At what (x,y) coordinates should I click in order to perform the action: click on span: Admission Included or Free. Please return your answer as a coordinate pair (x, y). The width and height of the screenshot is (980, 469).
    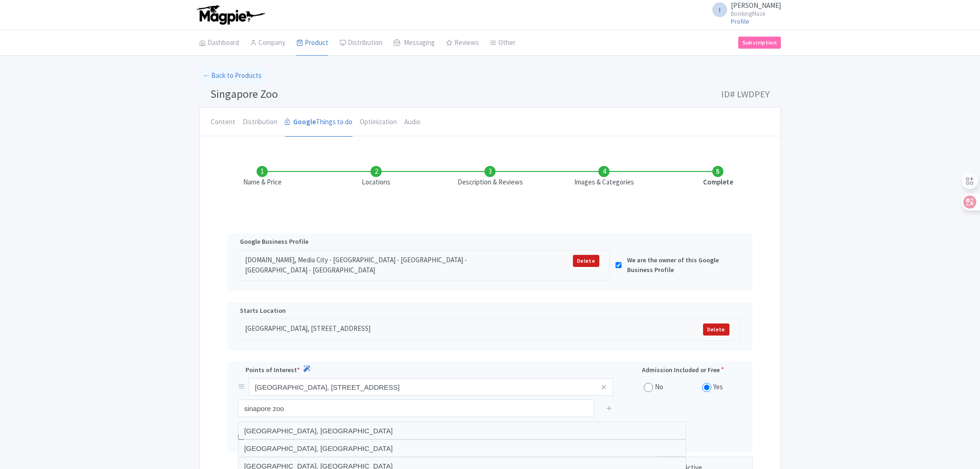
    Looking at the image, I should click on (681, 370).